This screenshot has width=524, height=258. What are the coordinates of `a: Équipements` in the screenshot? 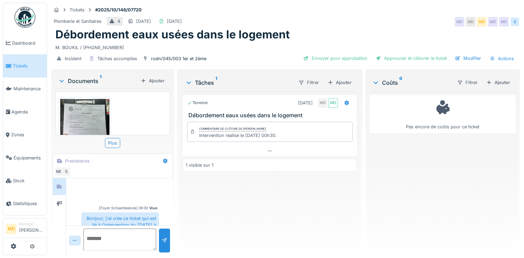 It's located at (25, 158).